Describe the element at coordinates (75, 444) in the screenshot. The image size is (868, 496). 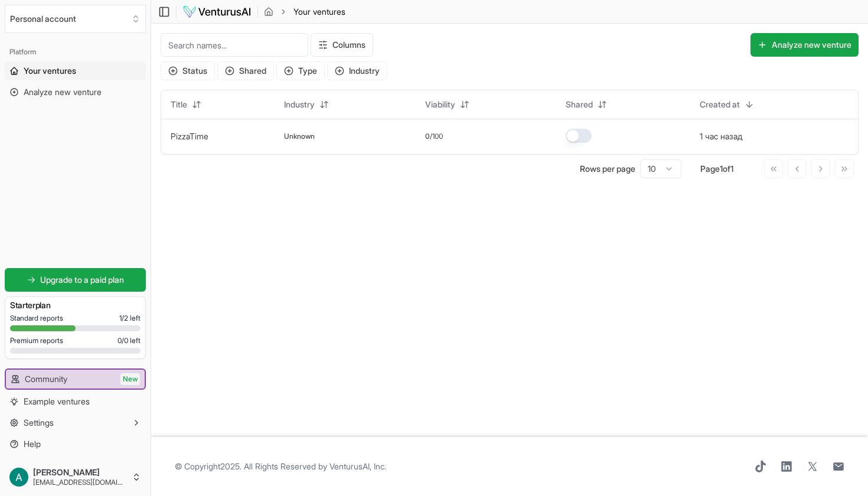
I see `a: Help` at that location.